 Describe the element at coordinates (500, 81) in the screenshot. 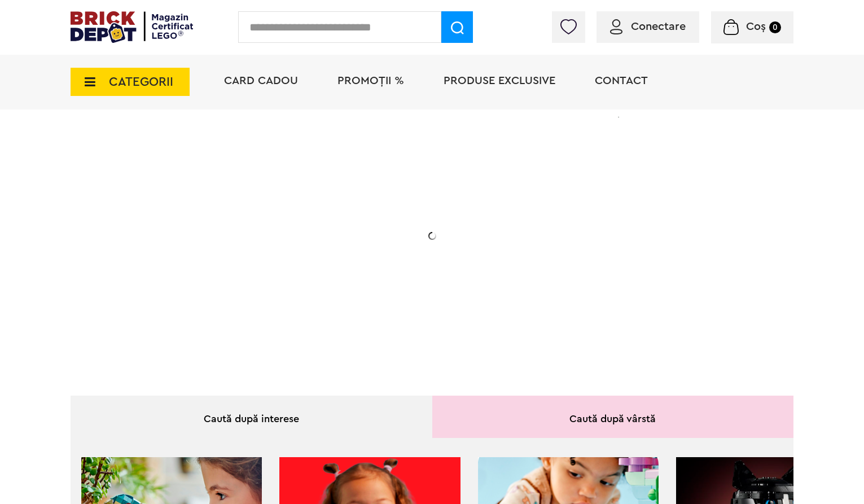

I see `span: Produse exclusive` at that location.